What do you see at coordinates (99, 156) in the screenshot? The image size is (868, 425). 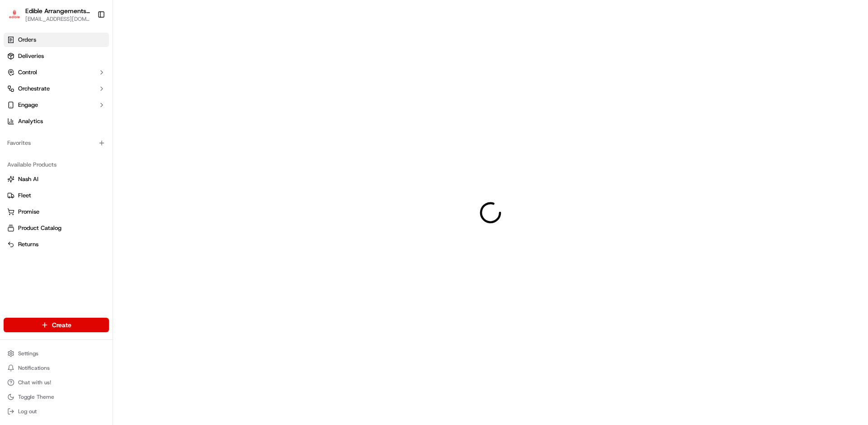 I see `span: Pylon` at bounding box center [99, 156].